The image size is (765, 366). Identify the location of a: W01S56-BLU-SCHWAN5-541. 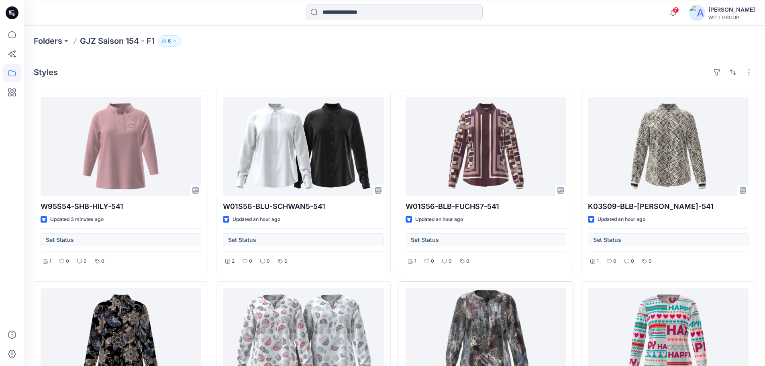
(303, 146).